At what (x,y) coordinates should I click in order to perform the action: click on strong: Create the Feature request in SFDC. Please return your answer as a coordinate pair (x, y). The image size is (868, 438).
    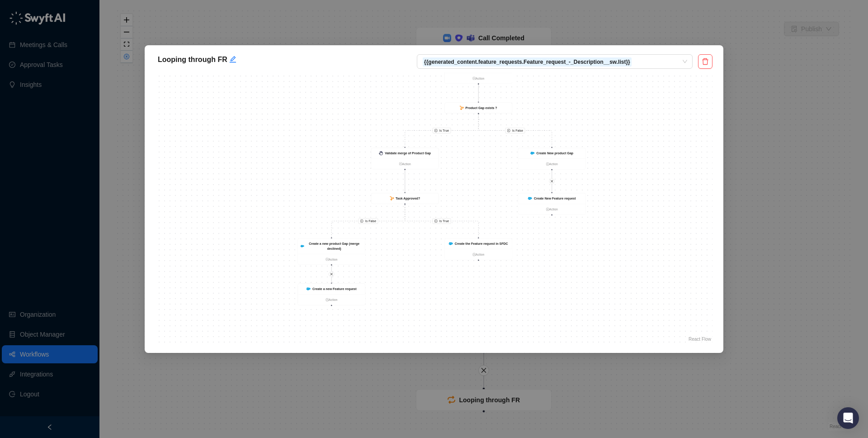
    Looking at the image, I should click on (481, 244).